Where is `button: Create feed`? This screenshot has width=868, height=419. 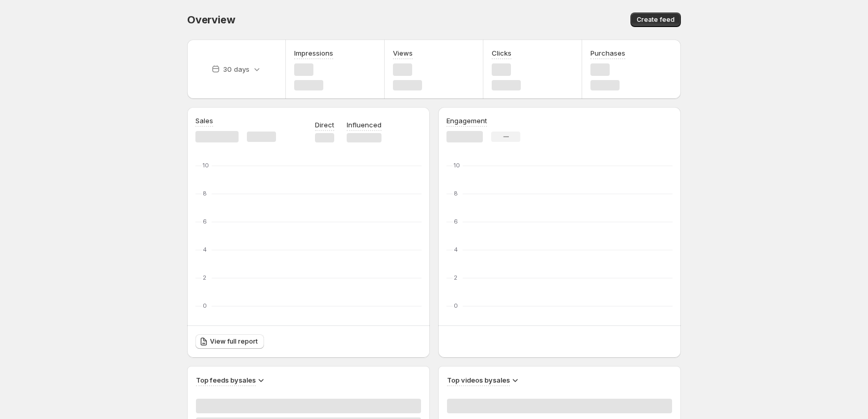 button: Create feed is located at coordinates (655, 20).